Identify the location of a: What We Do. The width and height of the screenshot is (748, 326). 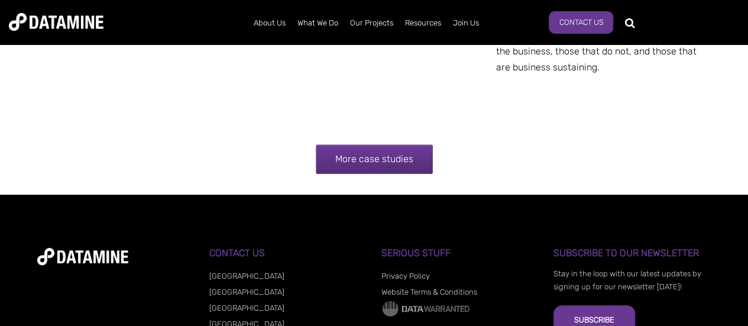
(317, 23).